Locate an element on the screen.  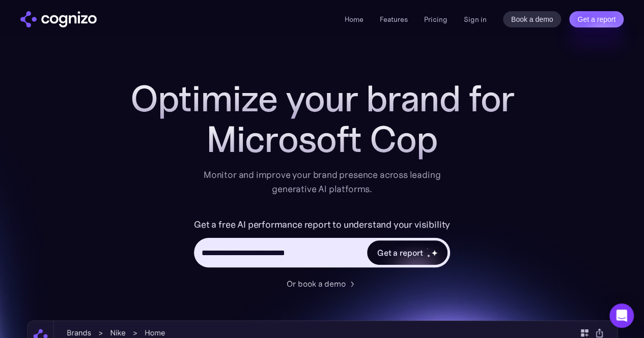
a: Sign in is located at coordinates (475, 20).